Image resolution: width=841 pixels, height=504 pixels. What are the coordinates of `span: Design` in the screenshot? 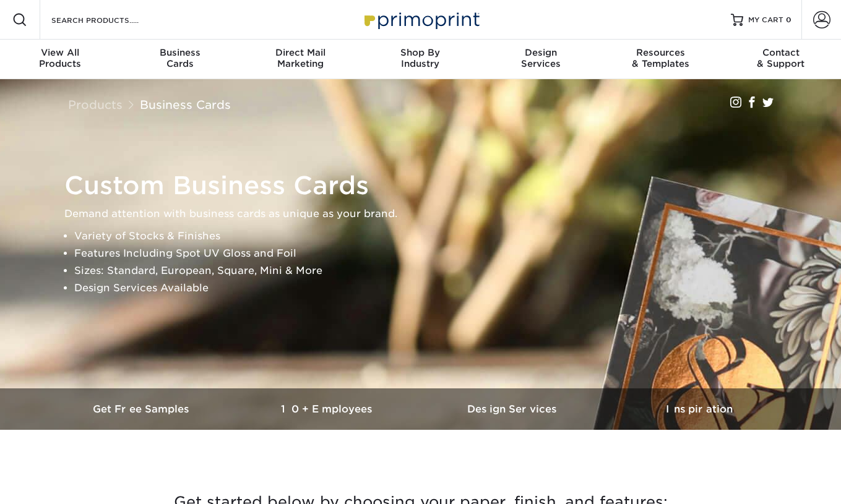 It's located at (541, 52).